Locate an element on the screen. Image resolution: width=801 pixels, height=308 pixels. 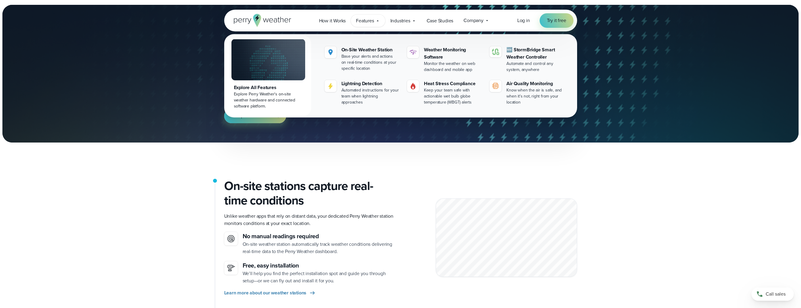
span: Call sales is located at coordinates (776, 294).